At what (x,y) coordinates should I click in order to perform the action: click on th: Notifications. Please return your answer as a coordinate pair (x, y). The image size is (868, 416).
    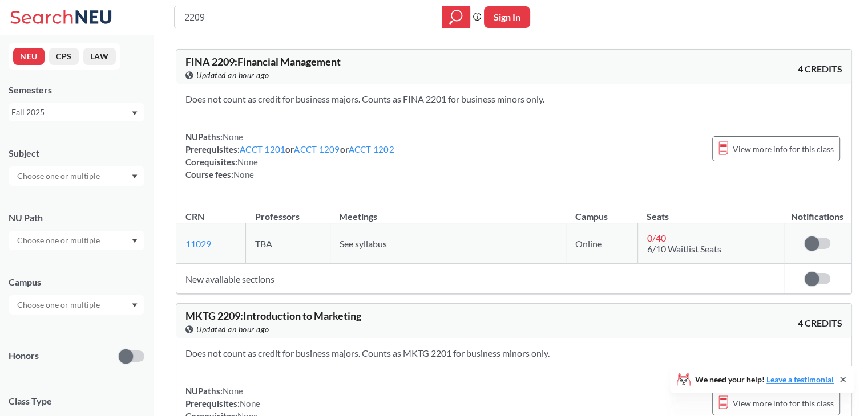
    Looking at the image, I should click on (818, 211).